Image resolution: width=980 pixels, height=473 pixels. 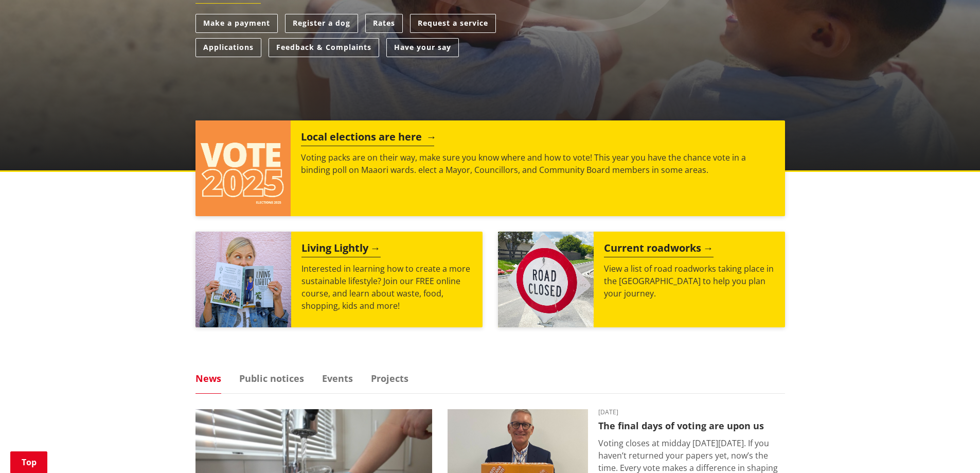 What do you see at coordinates (538, 164) in the screenshot?
I see `p: Voting packs are on their way, make sure you know where and how to vote! This year you have the c...` at bounding box center [538, 164].